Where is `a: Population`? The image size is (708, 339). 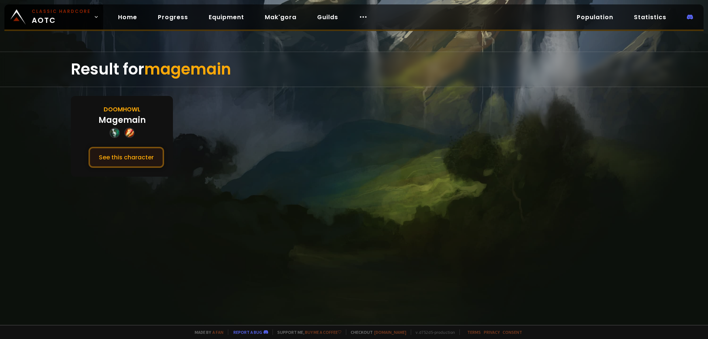
a: Population is located at coordinates (595, 17).